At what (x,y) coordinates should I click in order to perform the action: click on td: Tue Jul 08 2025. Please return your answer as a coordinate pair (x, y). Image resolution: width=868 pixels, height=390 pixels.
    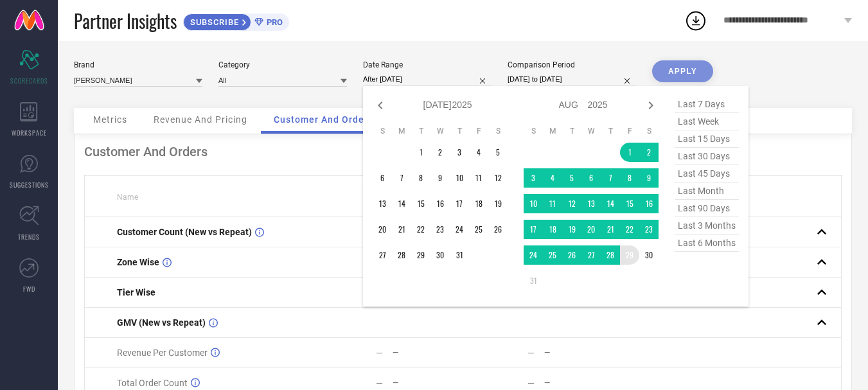
    Looking at the image, I should click on (421, 178).